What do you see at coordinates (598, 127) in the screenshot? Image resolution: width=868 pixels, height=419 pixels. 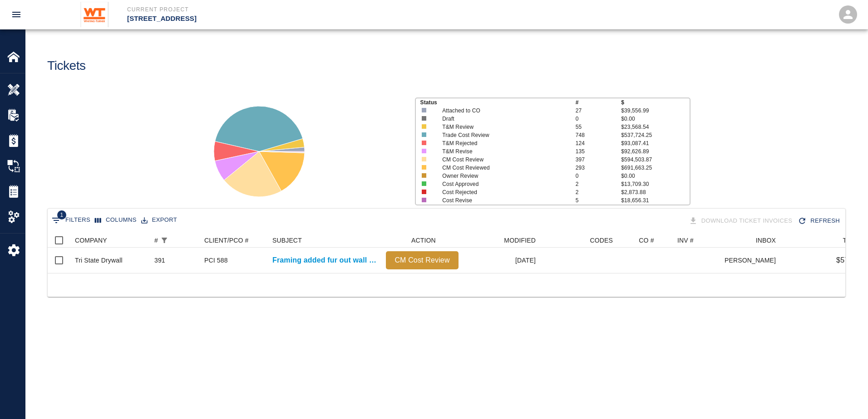 I see `p: 55` at bounding box center [598, 127].